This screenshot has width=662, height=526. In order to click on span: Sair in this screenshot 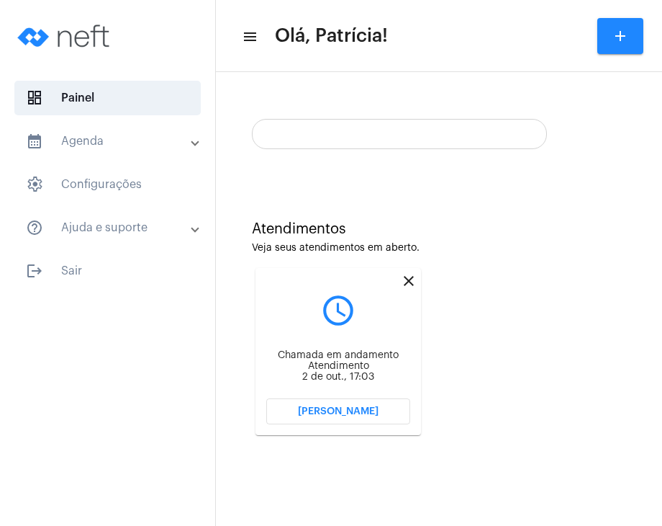, I will do `click(107, 271)`.